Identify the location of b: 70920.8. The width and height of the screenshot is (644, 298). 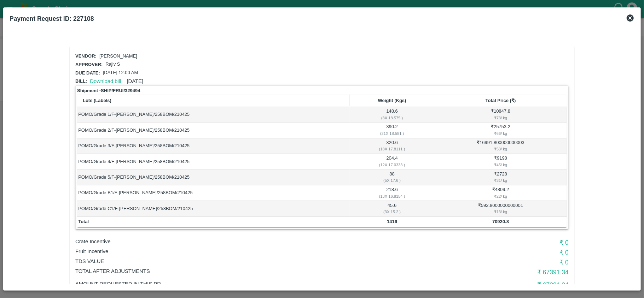
(500, 222).